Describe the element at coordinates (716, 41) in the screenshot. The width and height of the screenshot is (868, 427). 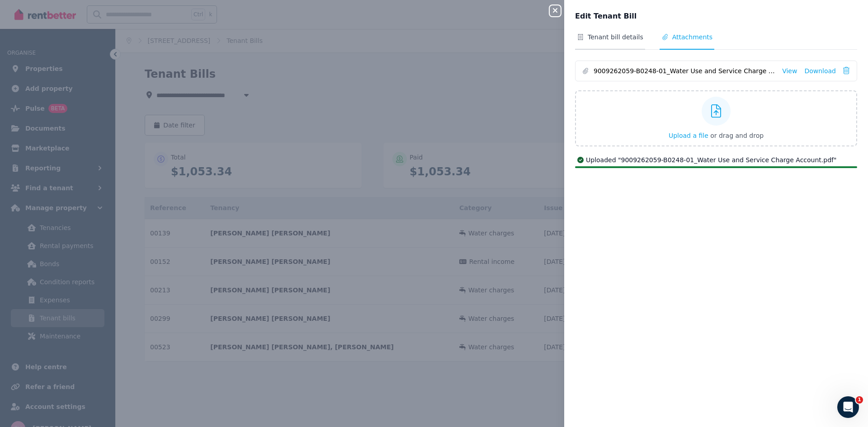
I see `nav: Tabs` at that location.